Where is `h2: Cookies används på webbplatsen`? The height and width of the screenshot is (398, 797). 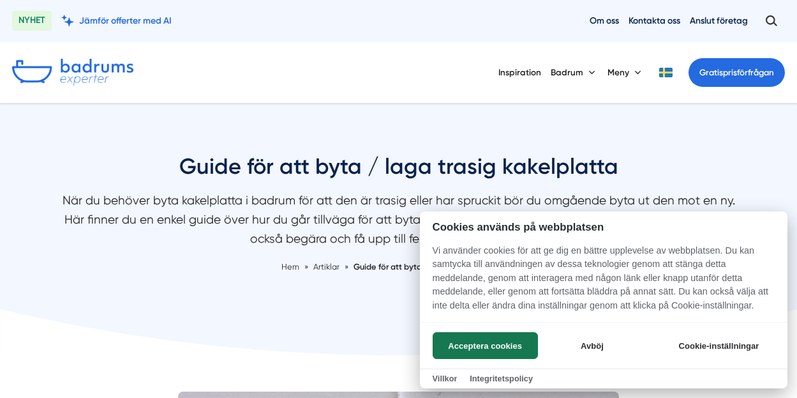 h2: Cookies används på webbplatsen is located at coordinates (604, 227).